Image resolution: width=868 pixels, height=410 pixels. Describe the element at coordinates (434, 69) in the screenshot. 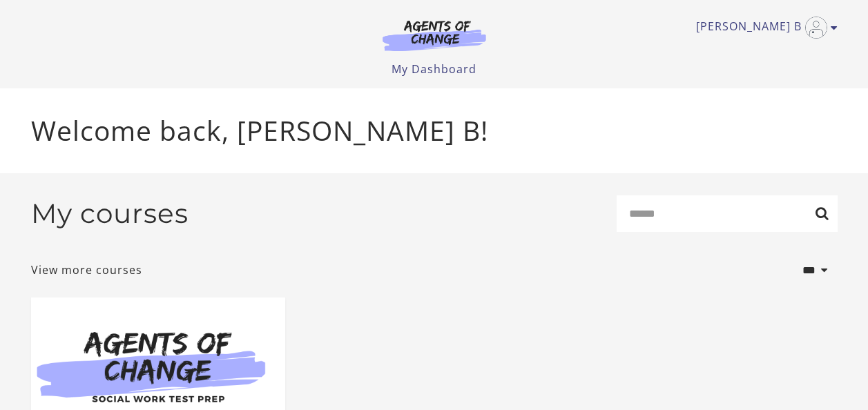

I see `a: My Dashboard` at that location.